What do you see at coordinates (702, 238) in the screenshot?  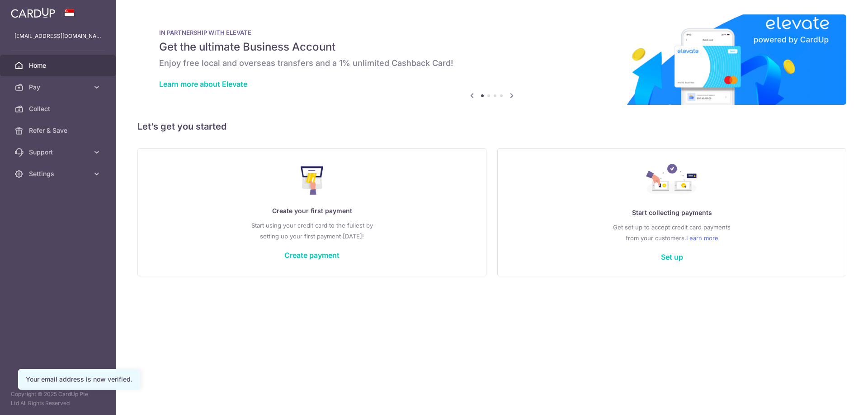 I see `a: Learn more` at bounding box center [702, 238].